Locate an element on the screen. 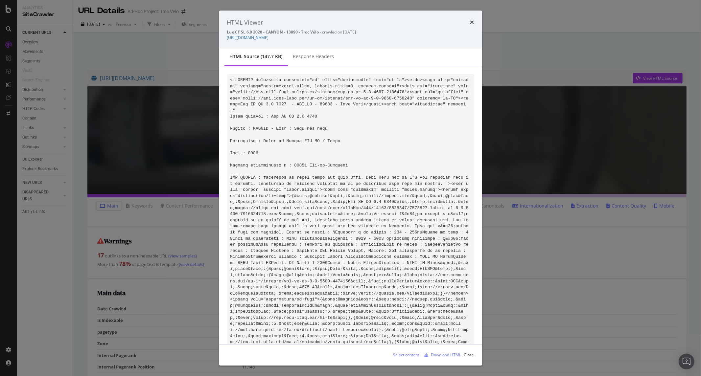  button: Select content is located at coordinates (403, 355).